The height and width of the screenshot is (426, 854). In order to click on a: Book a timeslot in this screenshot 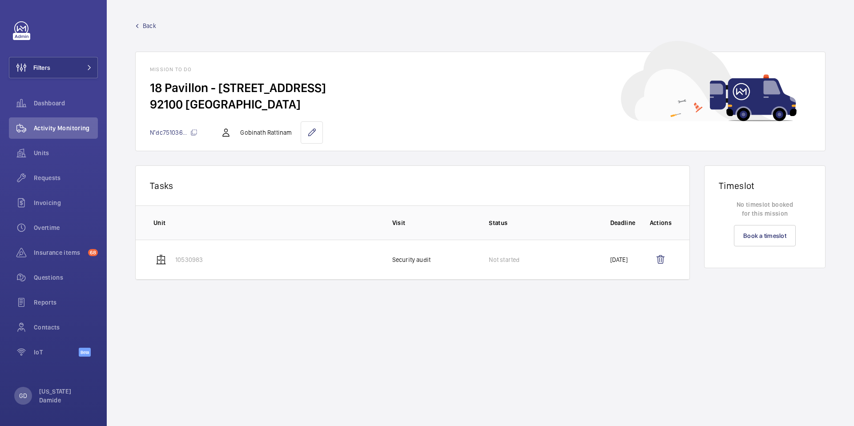, I will do `click(764, 236)`.